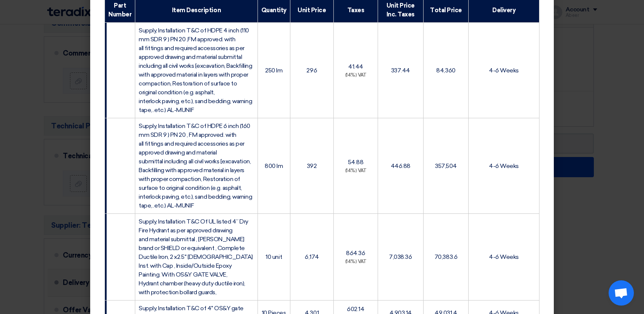  I want to click on span: Supply, Installation T&C of HDPE 6 inch (160 mm SDR 9 ) PN 20 , FM approved. with all fittings an..., so click(195, 166).